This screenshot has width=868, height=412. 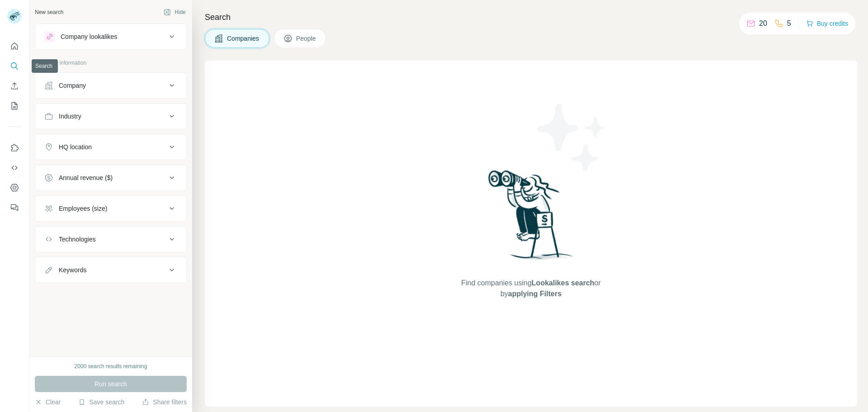 What do you see at coordinates (47, 402) in the screenshot?
I see `button: Clear` at bounding box center [47, 402].